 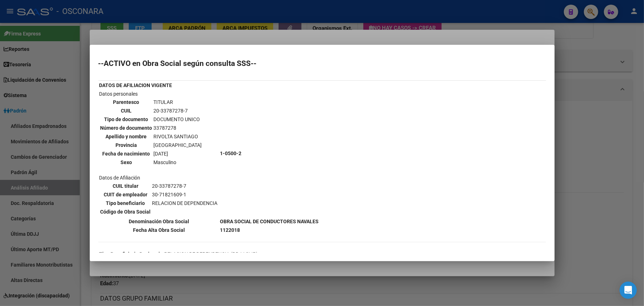 What do you see at coordinates (126, 154) in the screenshot?
I see `th: Fecha de nacimiento` at bounding box center [126, 154].